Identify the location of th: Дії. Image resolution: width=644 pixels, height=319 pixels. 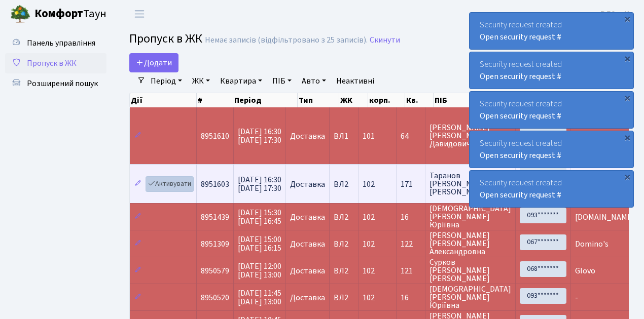
(163, 100).